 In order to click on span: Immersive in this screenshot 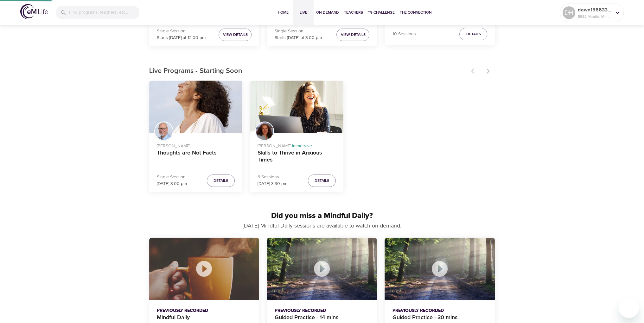, I will do `click(302, 146)`.